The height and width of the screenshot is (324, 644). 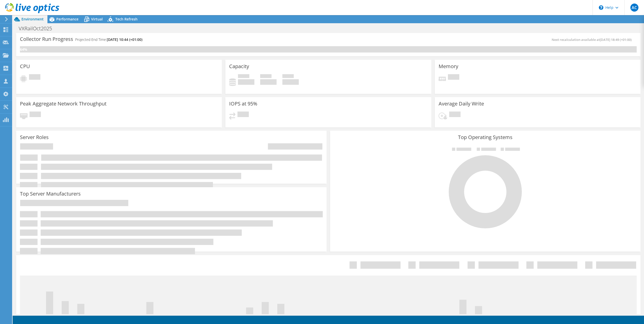 What do you see at coordinates (97, 19) in the screenshot?
I see `span: Virtual` at bounding box center [97, 19].